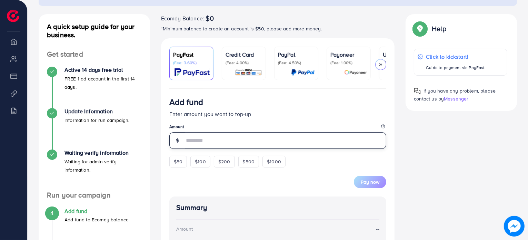 This screenshot has height=240, width=528. Describe the element at coordinates (94, 129) in the screenshot. I see `li: Update Information` at that location.